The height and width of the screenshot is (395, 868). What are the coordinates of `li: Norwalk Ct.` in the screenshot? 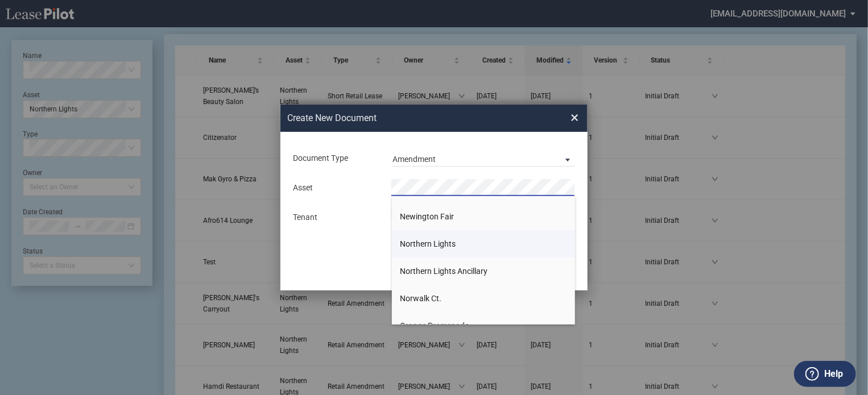 It's located at (484, 298).